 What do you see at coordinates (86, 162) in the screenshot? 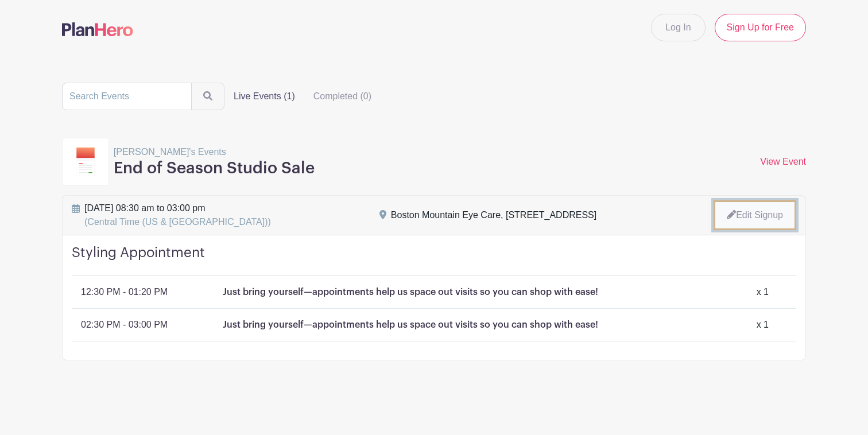
I see `img: template1-1d21723ccb758f65a6d8259e202d49bdc7f234ccb9e8d82b8a0d19d031dd5428.svg` at bounding box center [86, 162].